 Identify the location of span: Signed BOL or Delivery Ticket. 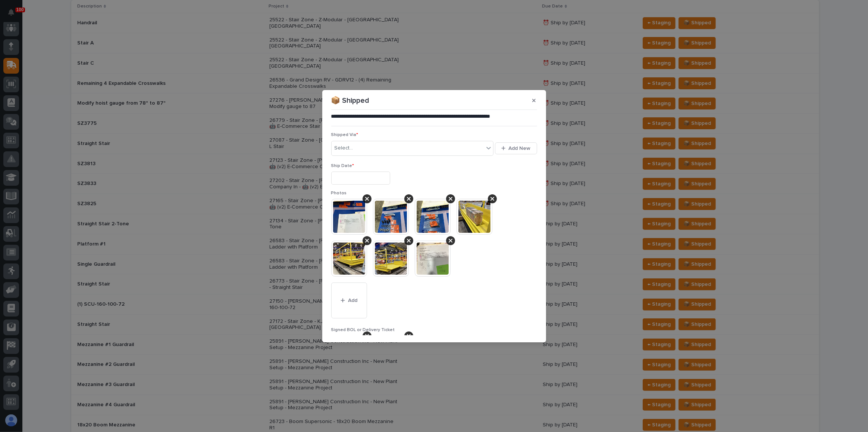
(363, 330).